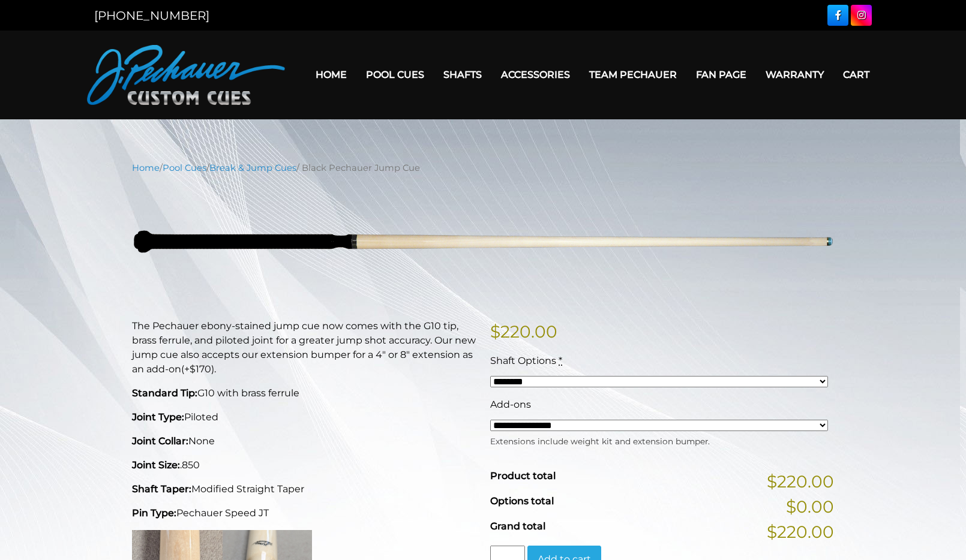 This screenshot has height=560, width=966. What do you see at coordinates (511, 404) in the screenshot?
I see `span: Add-ons` at bounding box center [511, 404].